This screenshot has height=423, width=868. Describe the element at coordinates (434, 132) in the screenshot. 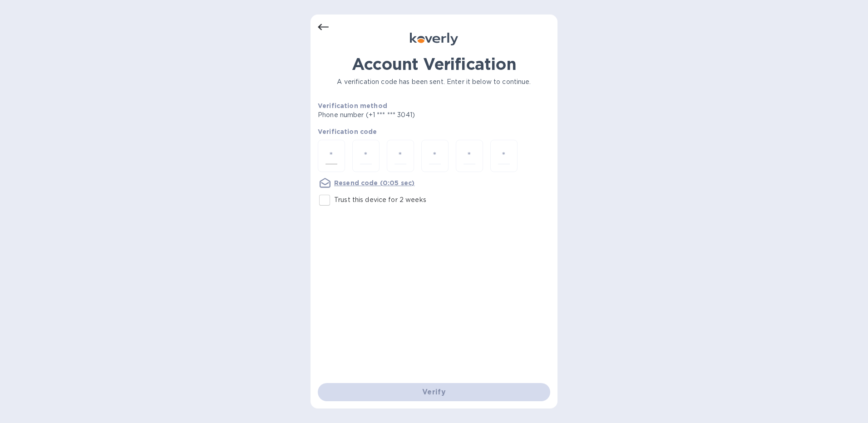

I see `p: Verification code` at that location.